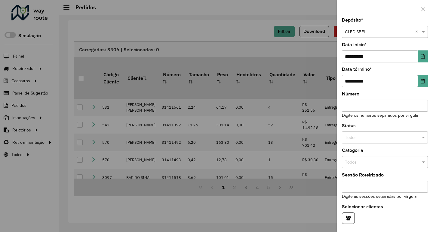  Describe the element at coordinates (352, 151) in the screenshot. I see `label: Categoria` at that location.